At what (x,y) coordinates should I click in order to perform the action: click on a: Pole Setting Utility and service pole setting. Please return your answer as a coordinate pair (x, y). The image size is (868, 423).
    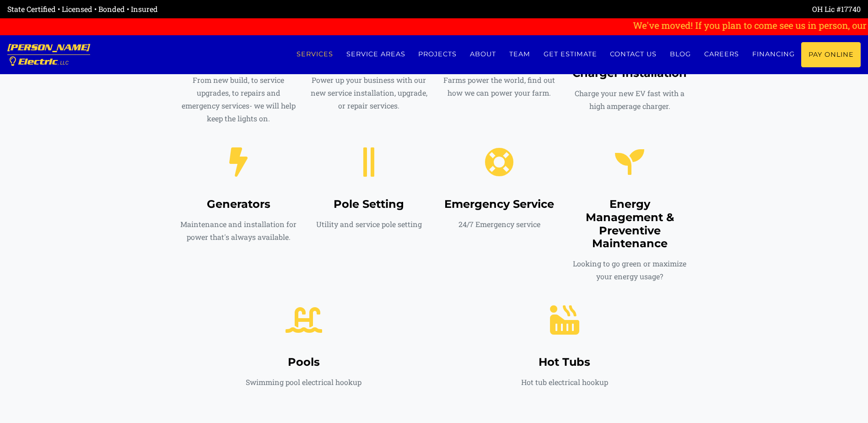
    Looking at the image, I should click on (369, 193).